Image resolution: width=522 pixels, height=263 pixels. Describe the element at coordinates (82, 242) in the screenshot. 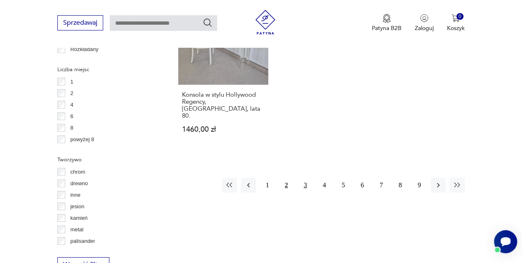

I see `p: palisander` at that location.